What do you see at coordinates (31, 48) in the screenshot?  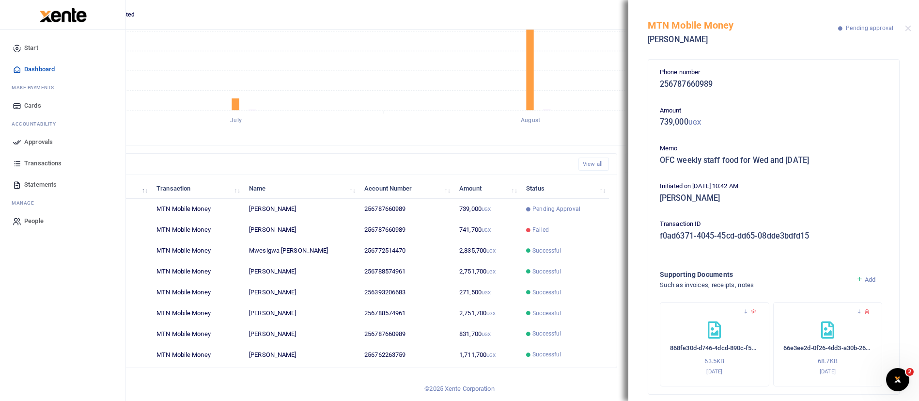 I see `span: Start` at bounding box center [31, 48].